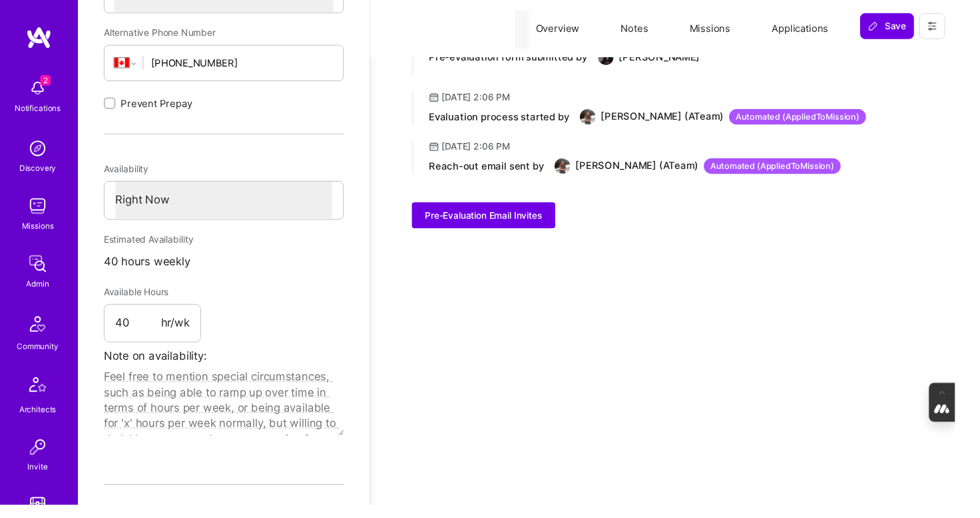  What do you see at coordinates (40, 38) in the screenshot?
I see `img: logo` at bounding box center [40, 38].